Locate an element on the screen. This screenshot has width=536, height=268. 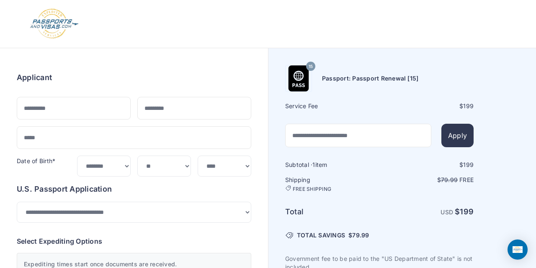
button: Apply is located at coordinates (458, 135).